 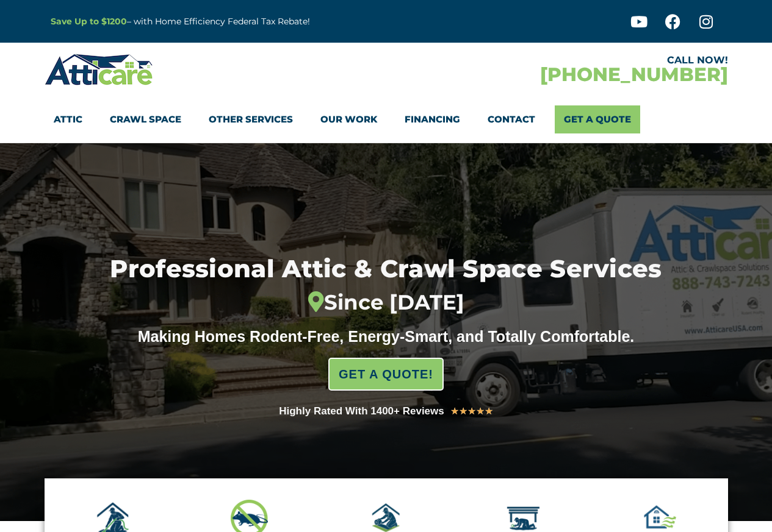 What do you see at coordinates (250, 119) in the screenshot?
I see `a: Other Services` at bounding box center [250, 119].